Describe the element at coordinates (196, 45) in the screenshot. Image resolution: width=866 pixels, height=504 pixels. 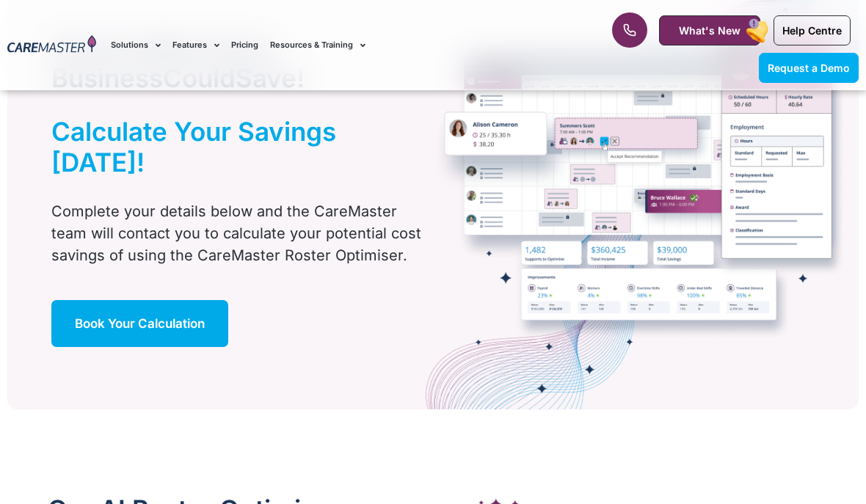
I see `a: Features` at that location.